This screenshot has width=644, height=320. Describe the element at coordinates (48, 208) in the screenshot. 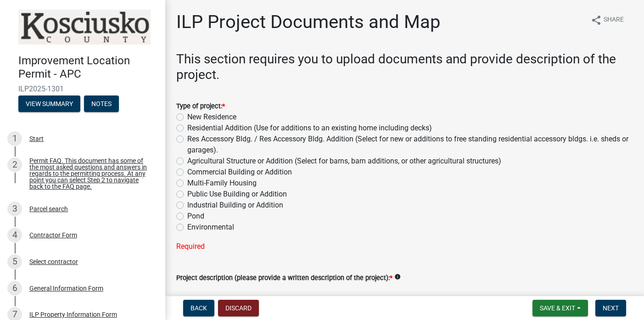

I see `div: Parcel search` at that location.